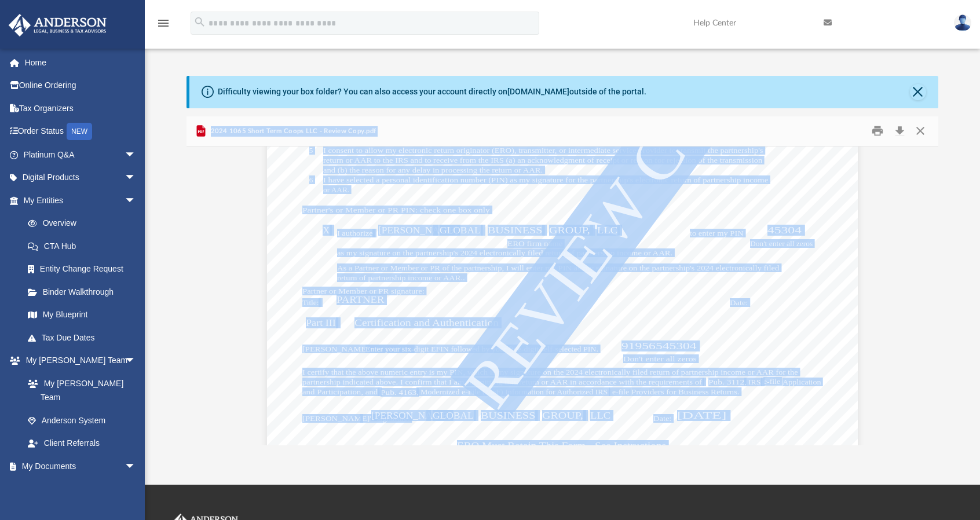 The width and height of the screenshot is (980, 520). Describe the element at coordinates (311, 180) in the screenshot. I see `span: 6` at that location.